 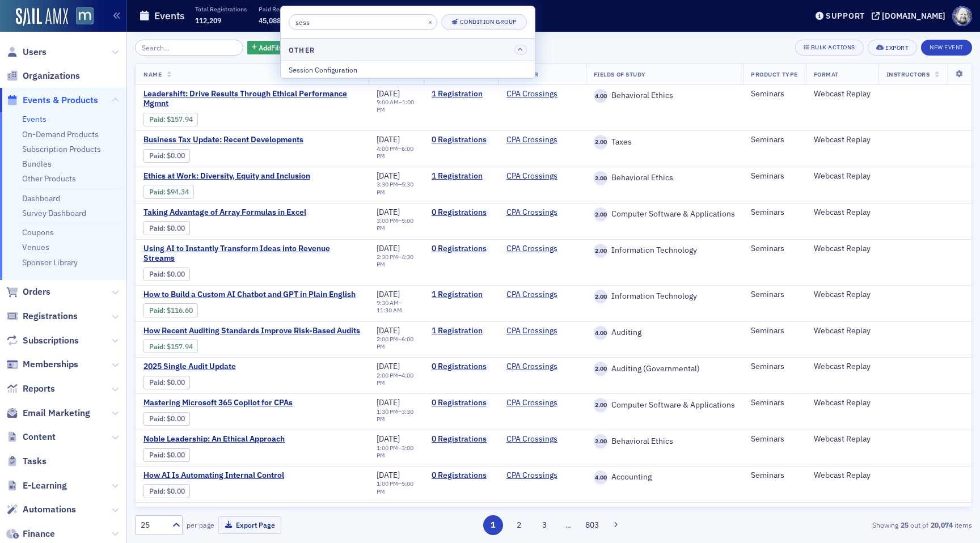 What do you see at coordinates (238, 213) in the screenshot?
I see `a: Taking Advantage of Array Formulas in Excel` at bounding box center [238, 213].